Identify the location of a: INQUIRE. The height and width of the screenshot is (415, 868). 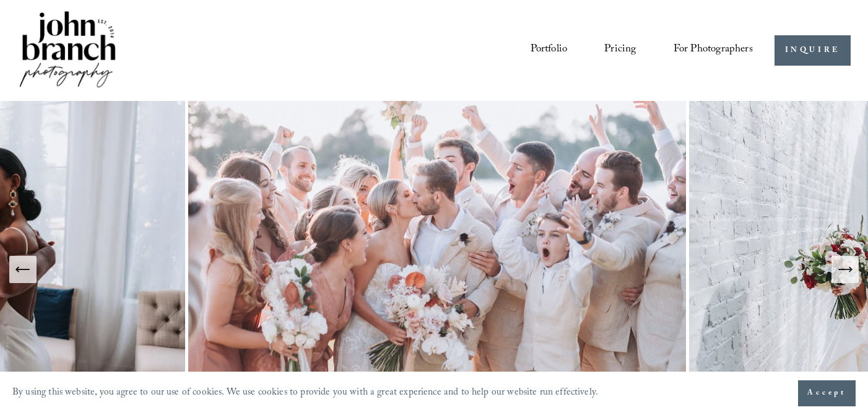
(813, 50).